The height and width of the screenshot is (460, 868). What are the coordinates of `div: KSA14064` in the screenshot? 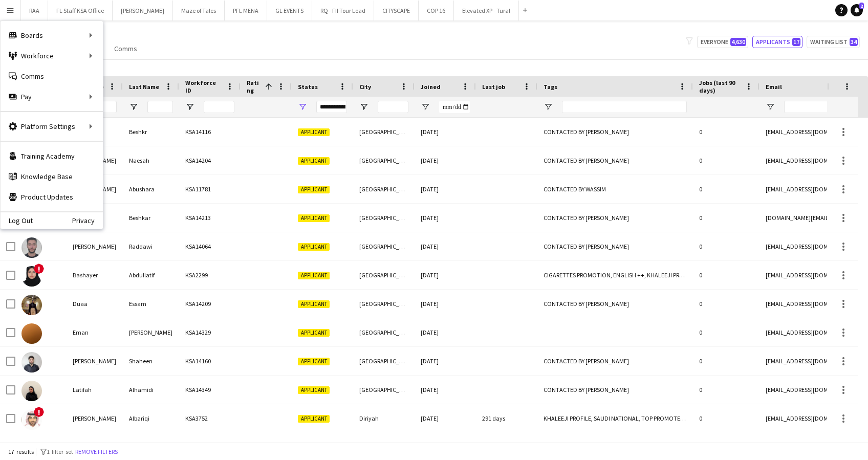 It's located at (210, 246).